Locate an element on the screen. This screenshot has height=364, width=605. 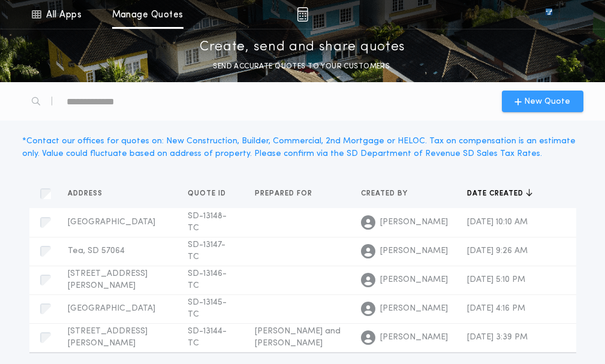
img: img is located at coordinates (302, 14).